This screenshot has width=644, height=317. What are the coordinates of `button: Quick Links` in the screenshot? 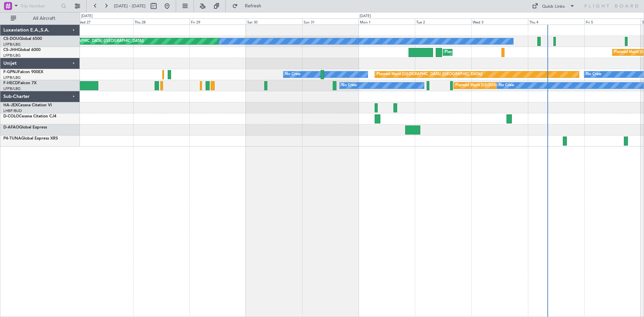 It's located at (553, 6).